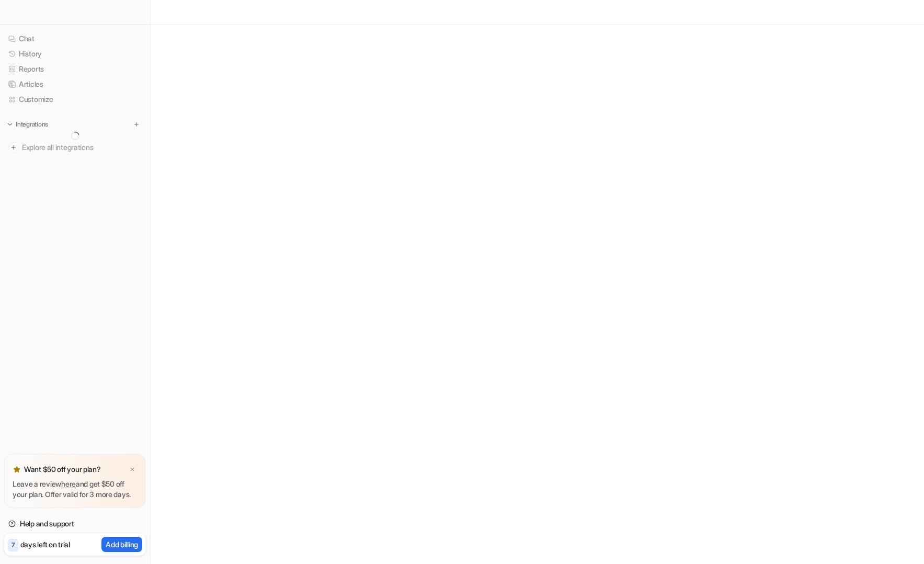 This screenshot has width=924, height=564. What do you see at coordinates (13, 546) in the screenshot?
I see `p: 7` at bounding box center [13, 546].